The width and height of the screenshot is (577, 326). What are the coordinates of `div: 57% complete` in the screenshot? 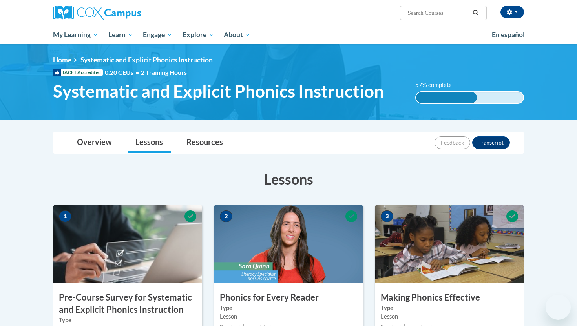 It's located at (446, 98).